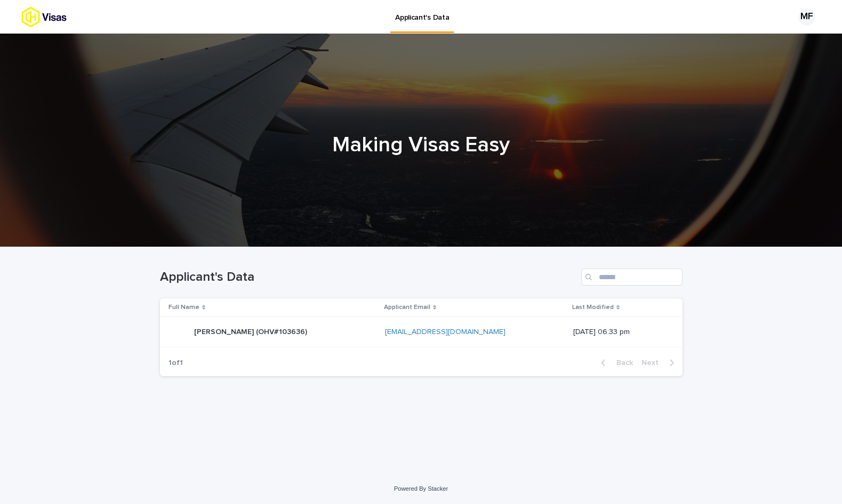  Describe the element at coordinates (807, 17) in the screenshot. I see `div: MF` at that location.